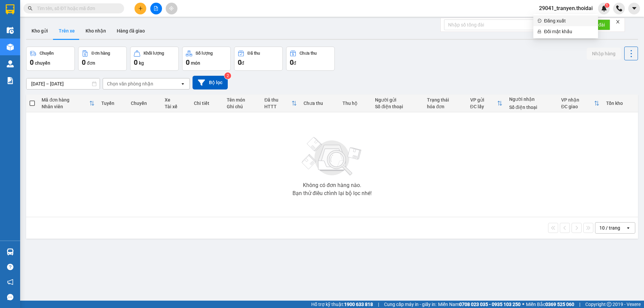 This screenshot has height=308, width=644. Describe the element at coordinates (445, 100) in the screenshot. I see `div: Trạng thái` at that location.